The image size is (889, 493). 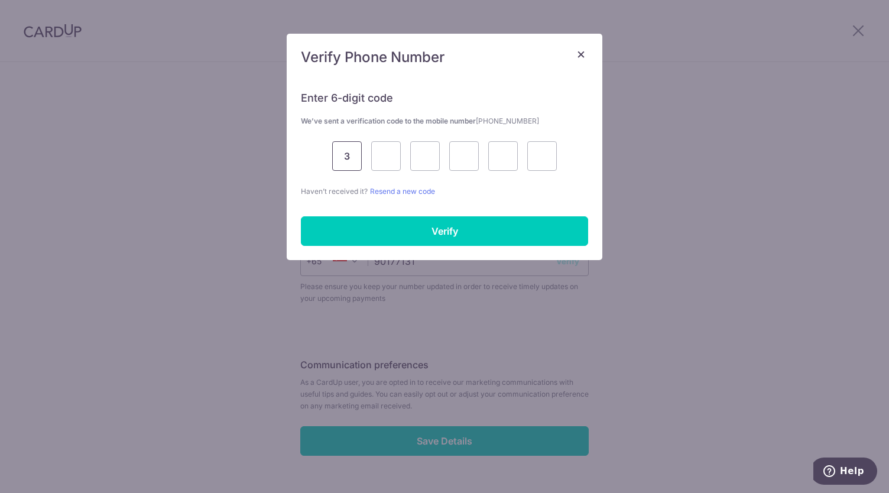 What do you see at coordinates (334, 191) in the screenshot?
I see `span: Haven’t received it?` at bounding box center [334, 191].